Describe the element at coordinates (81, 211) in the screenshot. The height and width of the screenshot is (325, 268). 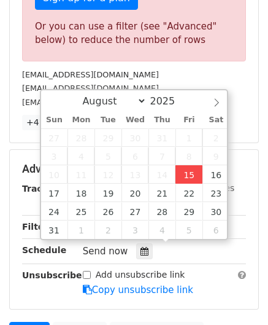
I see `span: August 25, 2025` at that location.